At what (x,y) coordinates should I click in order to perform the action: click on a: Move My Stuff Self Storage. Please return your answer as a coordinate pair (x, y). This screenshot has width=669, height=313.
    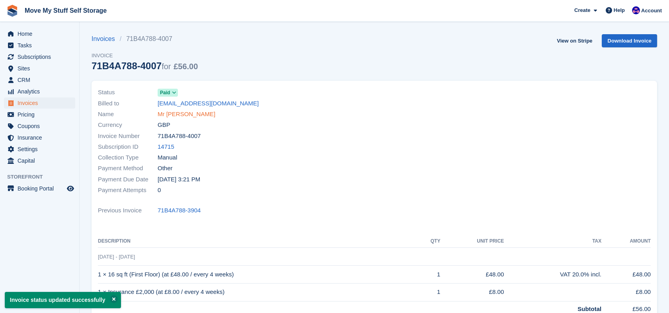
    Looking at the image, I should click on (66, 10).